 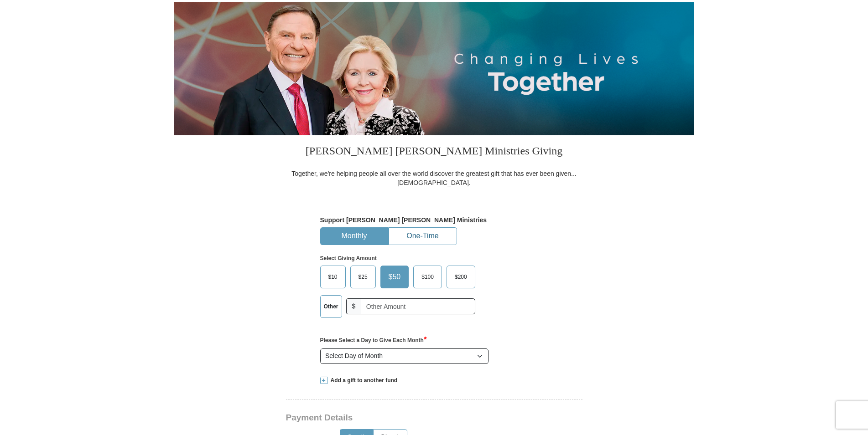 I want to click on label: Other, so click(x=331, y=307).